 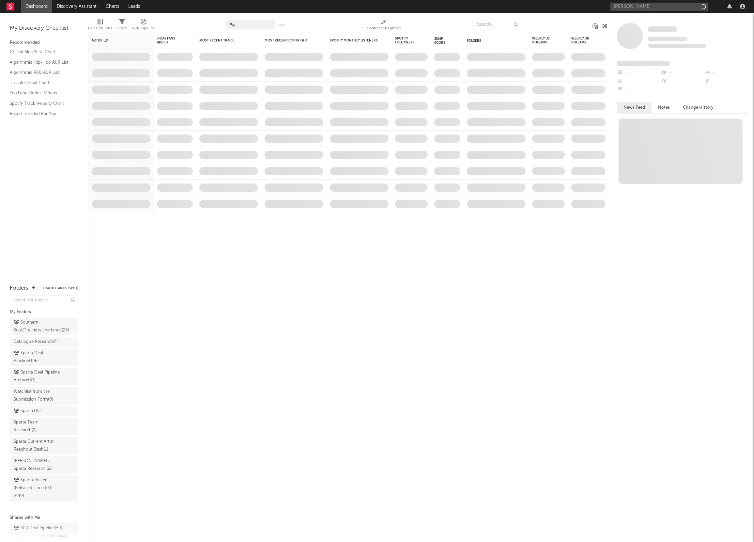 What do you see at coordinates (37, 395) in the screenshot?
I see `div: Watchlist from the Submission Form ( 0 )` at bounding box center [37, 395].